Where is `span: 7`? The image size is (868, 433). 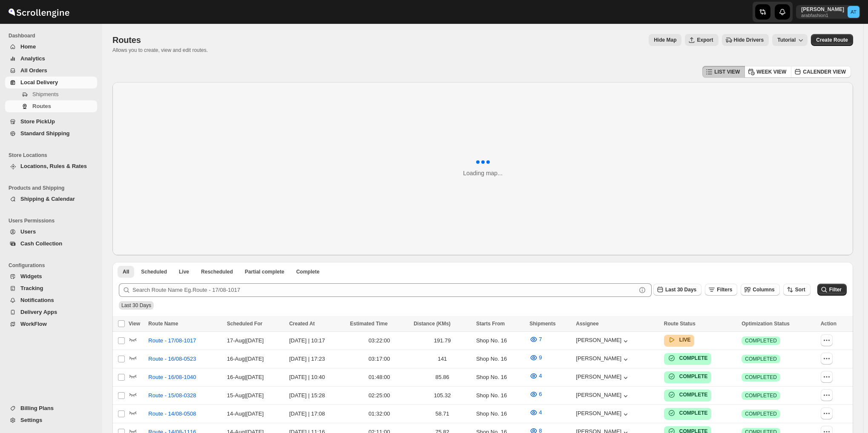 span: 7 is located at coordinates (540, 339).